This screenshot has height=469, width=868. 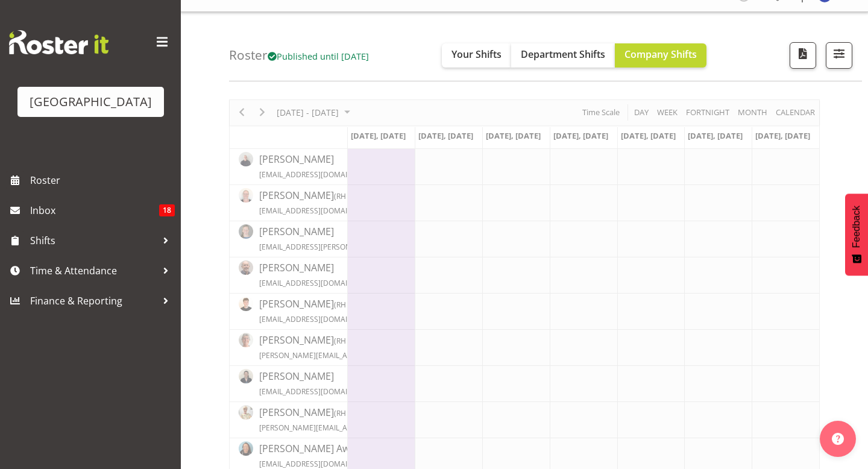 What do you see at coordinates (476, 54) in the screenshot?
I see `span: Your Shifts` at bounding box center [476, 54].